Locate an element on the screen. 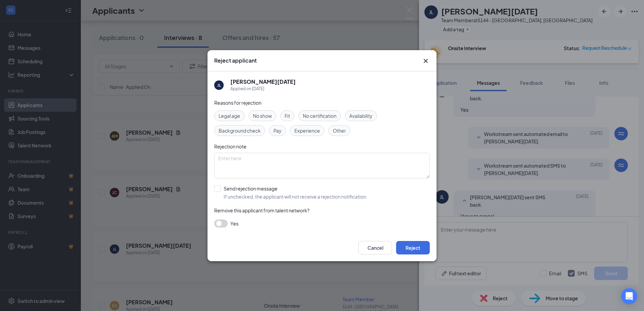 The height and width of the screenshot is (311, 644). span: Background check is located at coordinates (239, 131).